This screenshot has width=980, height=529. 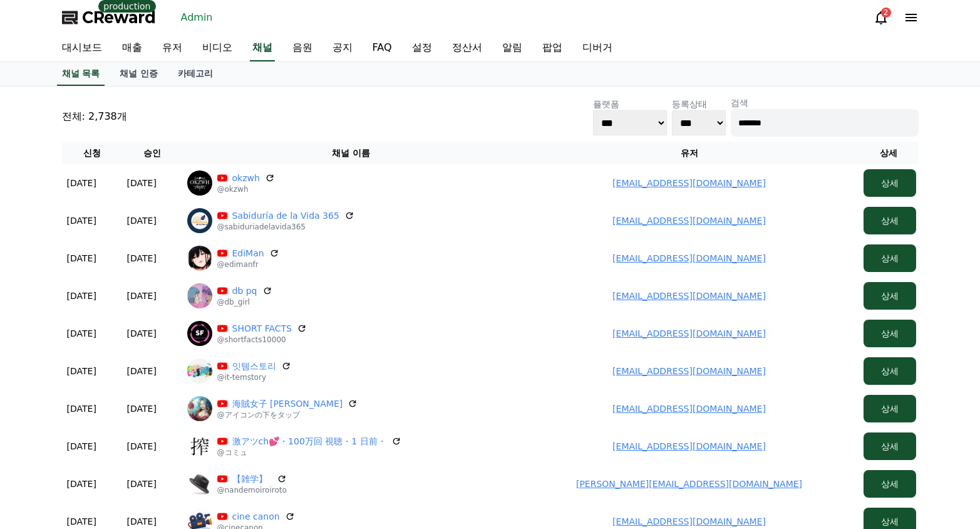 What do you see at coordinates (245, 302) in the screenshot?
I see `p: @db_girl` at bounding box center [245, 302].